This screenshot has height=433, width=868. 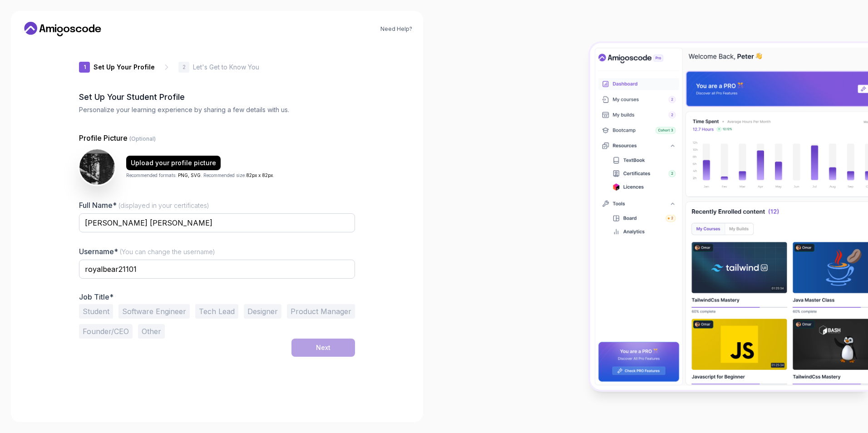 What do you see at coordinates (124, 67) in the screenshot?
I see `p: Set Up Your Profile` at bounding box center [124, 67].